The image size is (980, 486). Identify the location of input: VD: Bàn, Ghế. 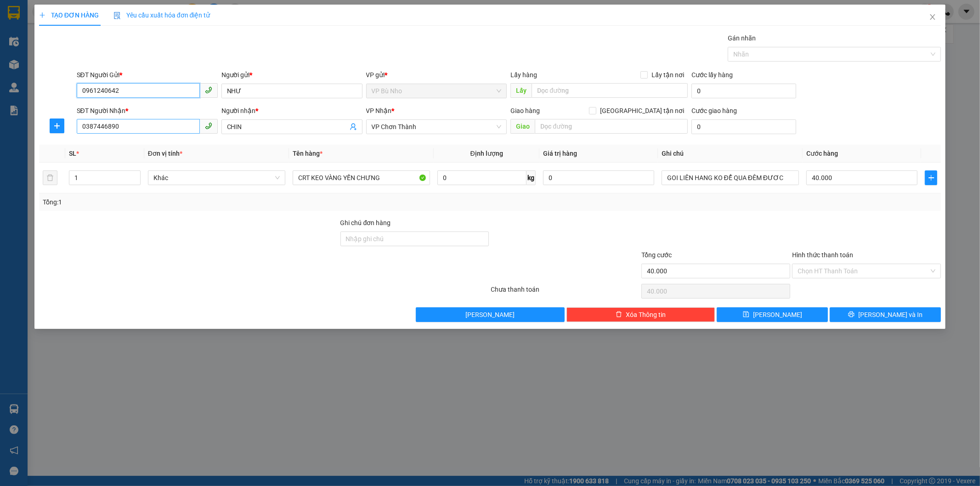
(361, 178).